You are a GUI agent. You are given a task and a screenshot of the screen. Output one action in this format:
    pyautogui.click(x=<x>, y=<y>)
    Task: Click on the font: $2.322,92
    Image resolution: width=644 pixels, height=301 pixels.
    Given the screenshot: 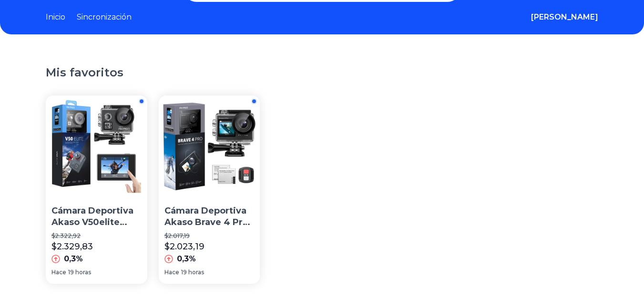 What is the action you would take?
    pyautogui.click(x=66, y=235)
    